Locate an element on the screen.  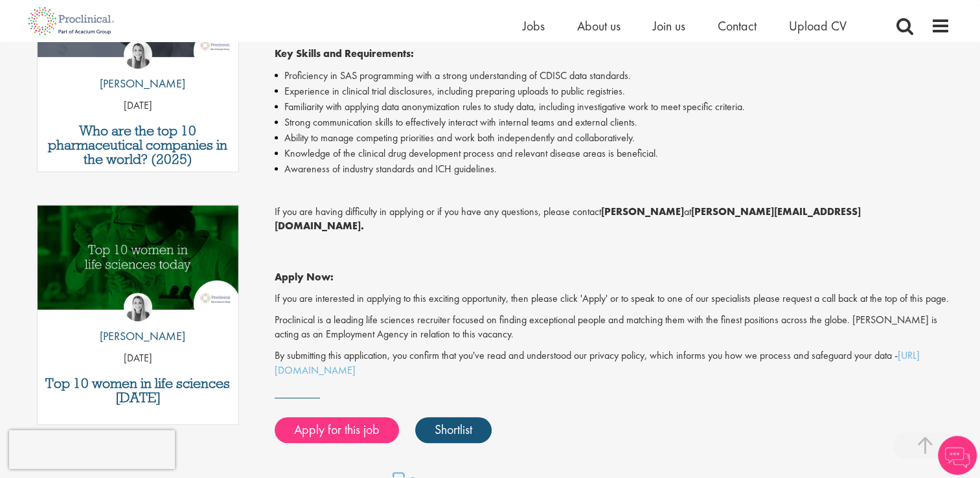
li: Proficiency in SAS programming with a strong understanding of CDISC data standards. is located at coordinates (612, 76).